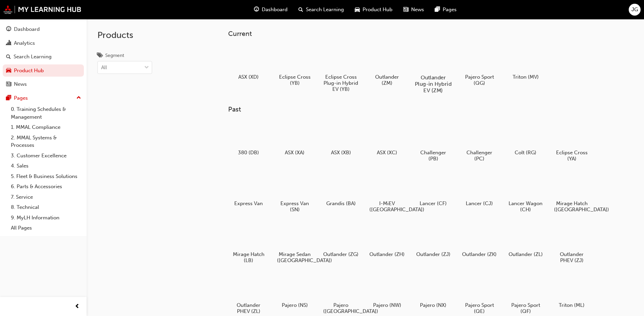 The width and height of the screenshot is (644, 316). I want to click on h5: Express Van (SN), so click(294, 207).